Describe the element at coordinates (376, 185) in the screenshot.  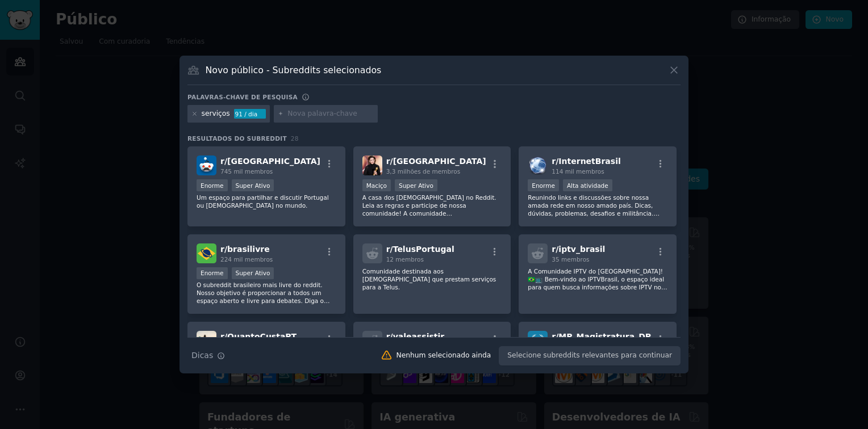
I see `div: Maciço` at that location.